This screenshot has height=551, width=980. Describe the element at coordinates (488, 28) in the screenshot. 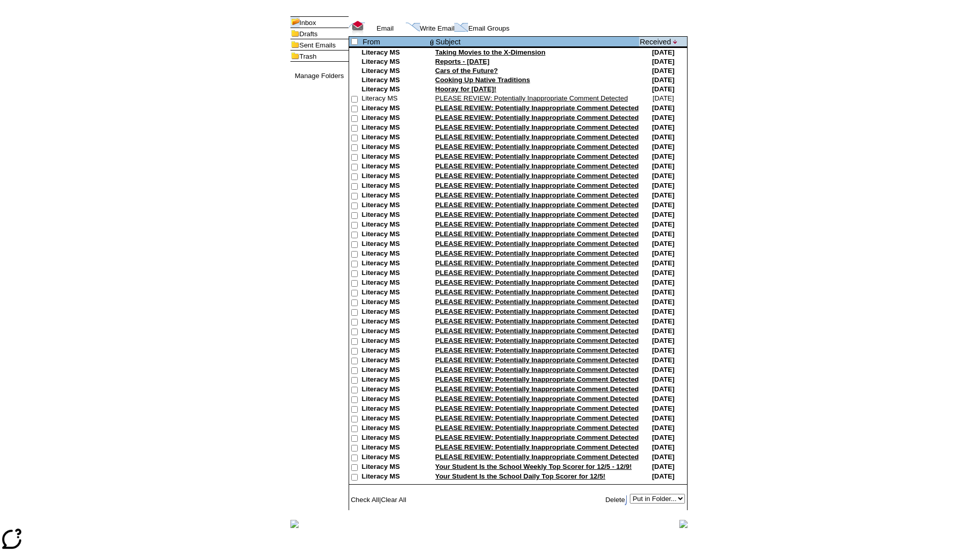

I see `a: Email Groups` at that location.